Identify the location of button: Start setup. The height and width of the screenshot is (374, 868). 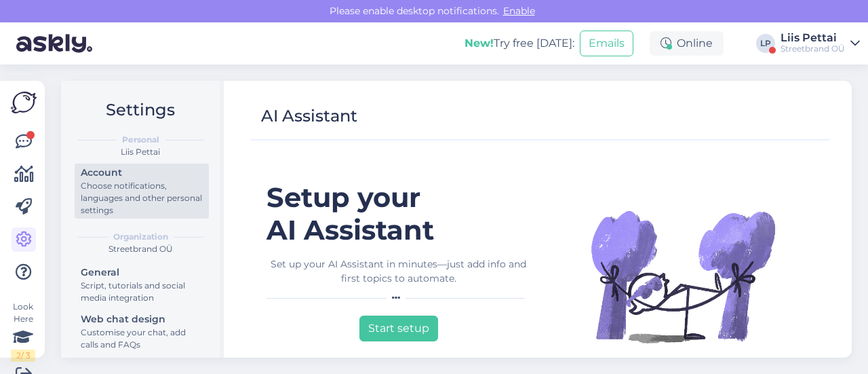
(399, 329).